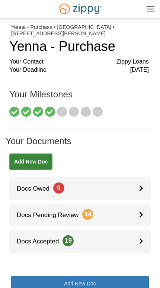  What do you see at coordinates (150, 9) in the screenshot?
I see `img: Mobile Dropdown Menu` at bounding box center [150, 9].